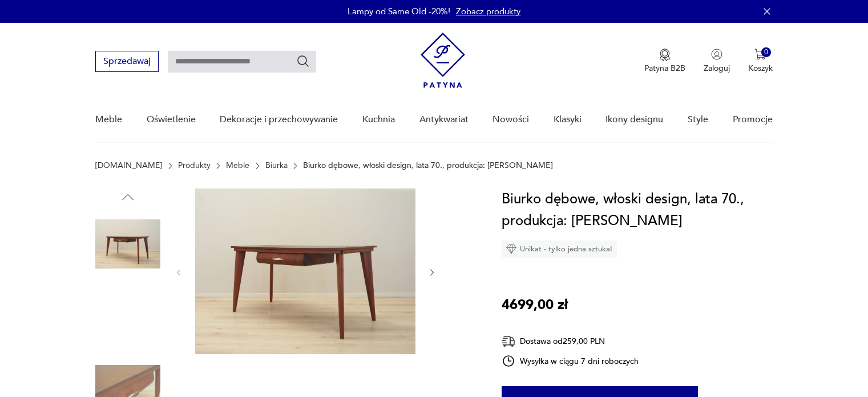 This screenshot has height=397, width=868. What do you see at coordinates (753, 119) in the screenshot?
I see `a: Promocje` at bounding box center [753, 119].